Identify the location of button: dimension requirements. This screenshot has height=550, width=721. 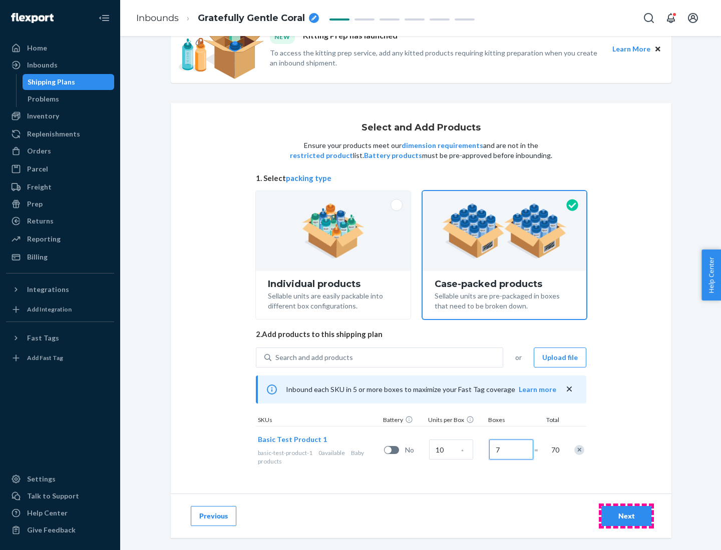
(442, 146).